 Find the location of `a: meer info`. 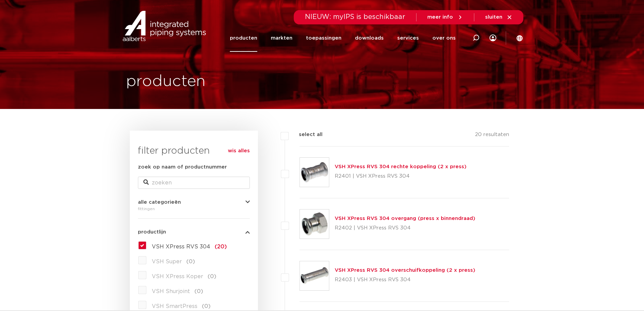

a: meer info is located at coordinates (445, 17).